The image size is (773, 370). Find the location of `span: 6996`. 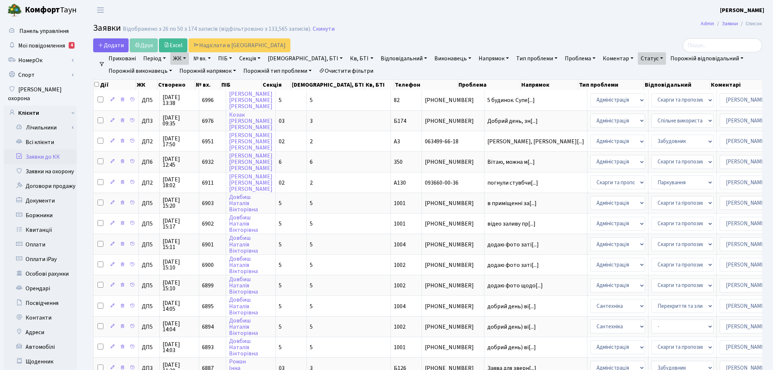

span: 6996 is located at coordinates (208, 100).